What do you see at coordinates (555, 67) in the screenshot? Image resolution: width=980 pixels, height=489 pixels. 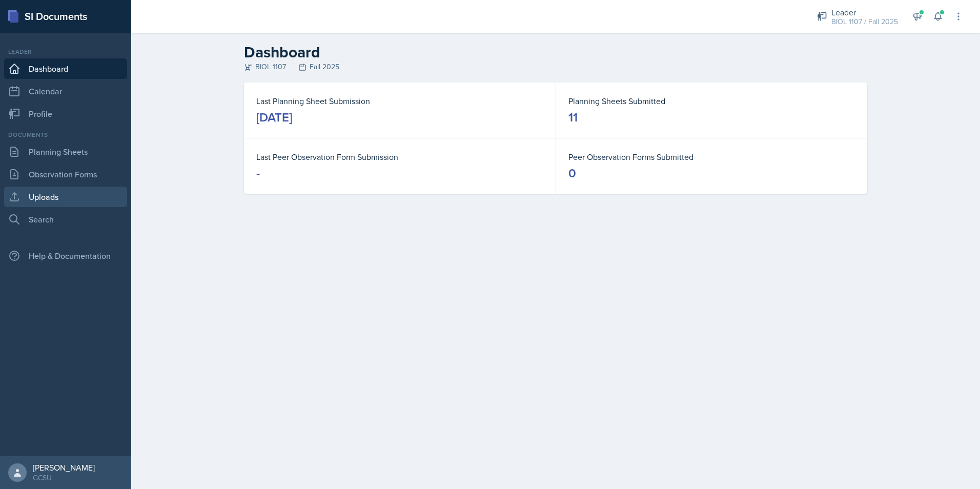 I see `div: BIOL 1107 Fall 2025` at bounding box center [555, 67].